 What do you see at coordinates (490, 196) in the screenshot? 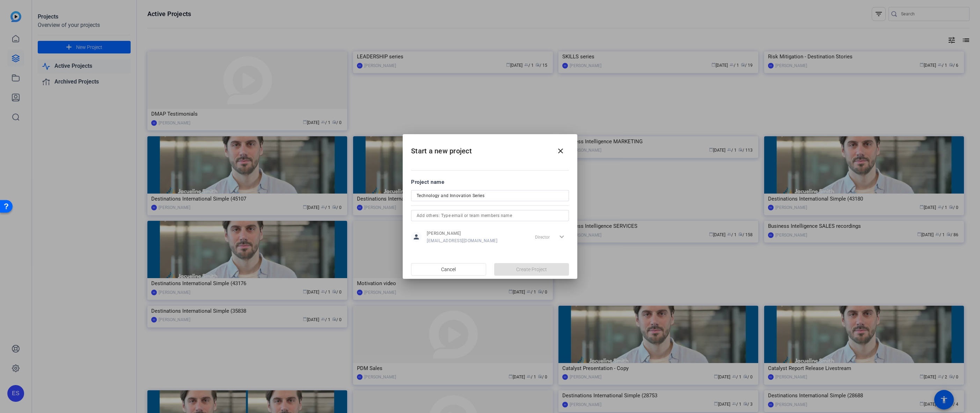
I see `input: Enter Project Name` at bounding box center [490, 196].